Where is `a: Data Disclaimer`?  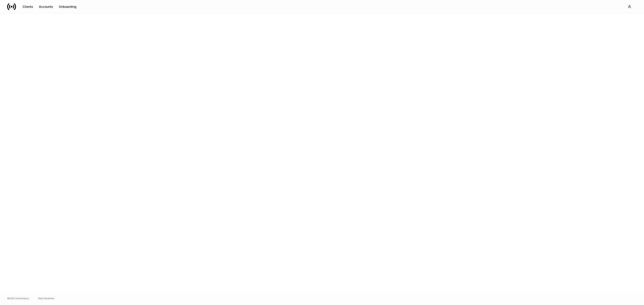 a: Data Disclaimer is located at coordinates (46, 299).